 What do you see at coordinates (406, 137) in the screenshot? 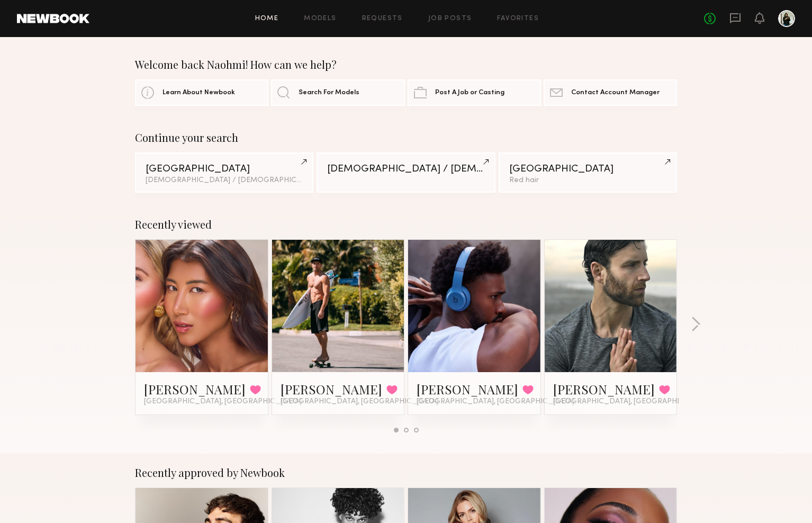
I see `div: Continue your search` at bounding box center [406, 137].